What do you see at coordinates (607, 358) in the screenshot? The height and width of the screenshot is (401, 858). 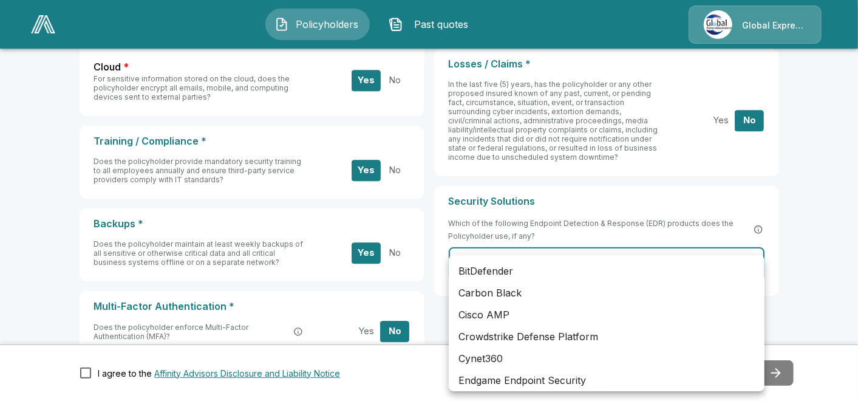 I see `li: Cynet360` at bounding box center [607, 358].